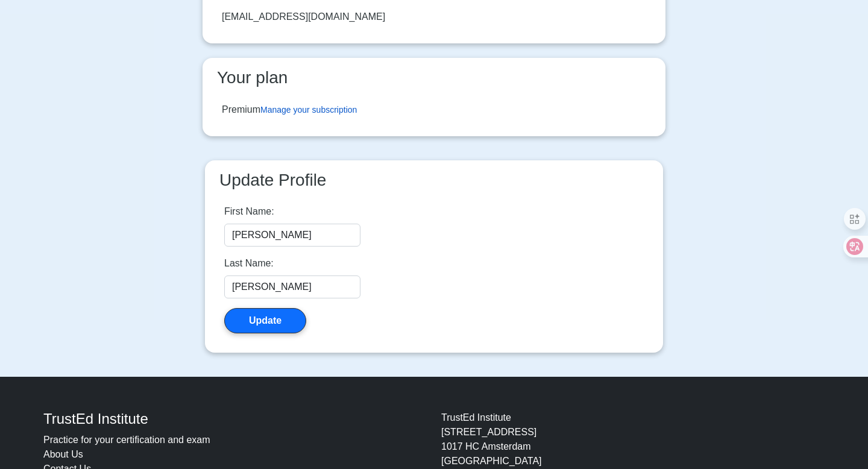  Describe the element at coordinates (434, 180) in the screenshot. I see `h3: Update Profile` at that location.